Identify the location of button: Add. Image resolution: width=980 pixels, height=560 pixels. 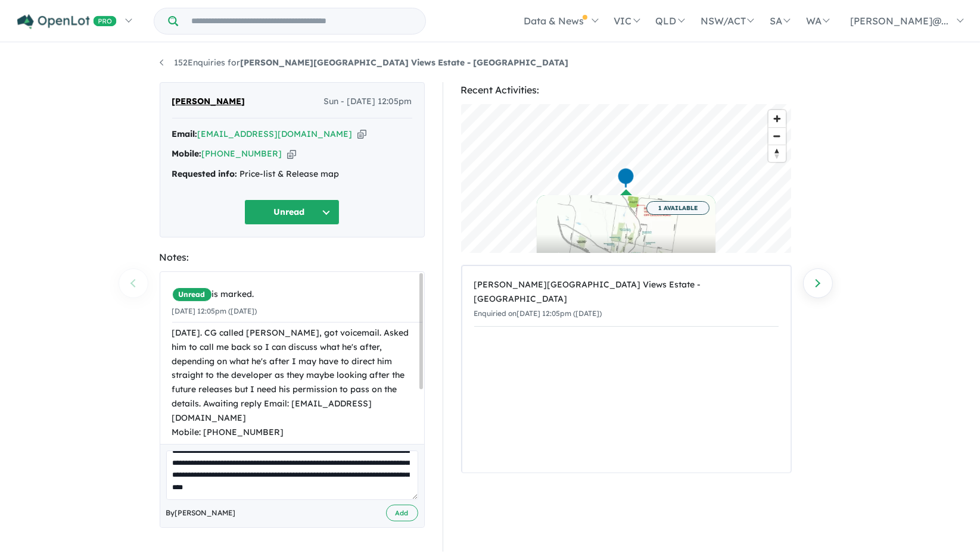
(402, 514).